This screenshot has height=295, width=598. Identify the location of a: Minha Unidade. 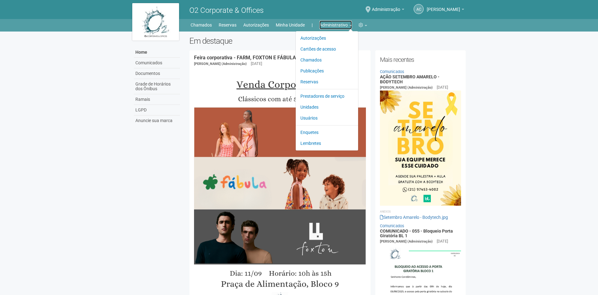
(290, 25).